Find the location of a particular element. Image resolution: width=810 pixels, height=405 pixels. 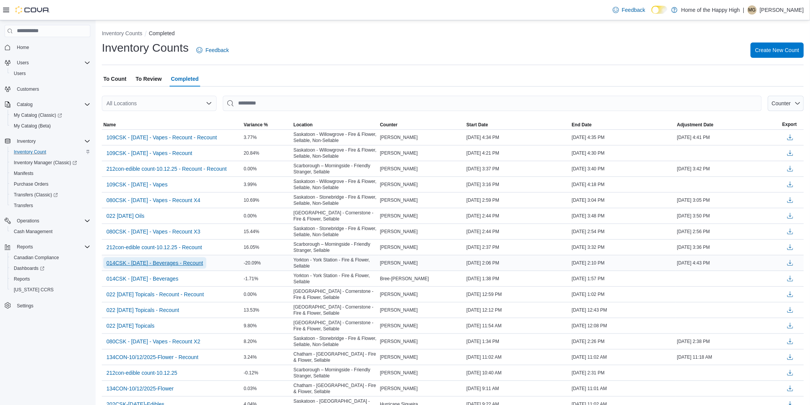

div: 0.03% is located at coordinates (267, 389).